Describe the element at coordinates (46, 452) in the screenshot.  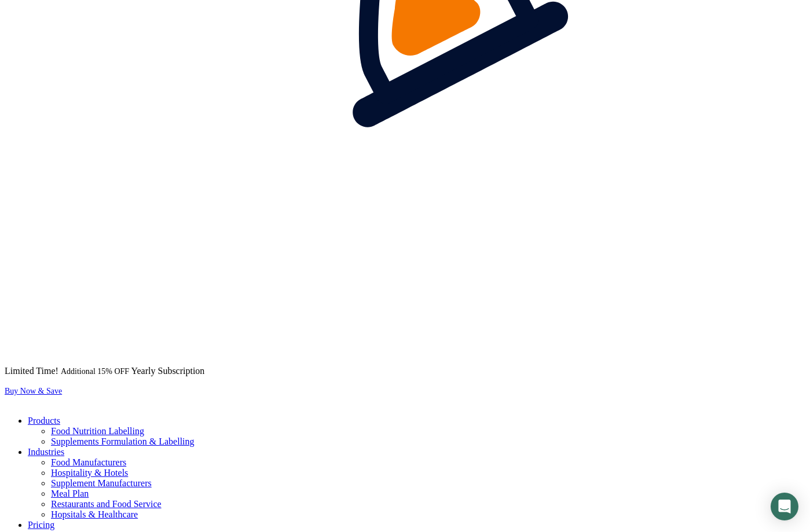
I see `a: Industries` at that location.